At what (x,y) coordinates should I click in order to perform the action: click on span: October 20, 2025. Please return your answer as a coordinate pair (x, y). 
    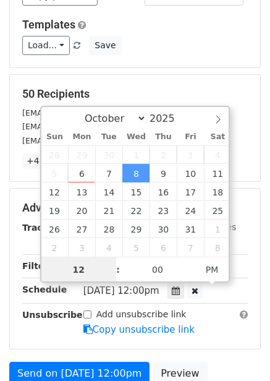
    Looking at the image, I should click on (82, 210).